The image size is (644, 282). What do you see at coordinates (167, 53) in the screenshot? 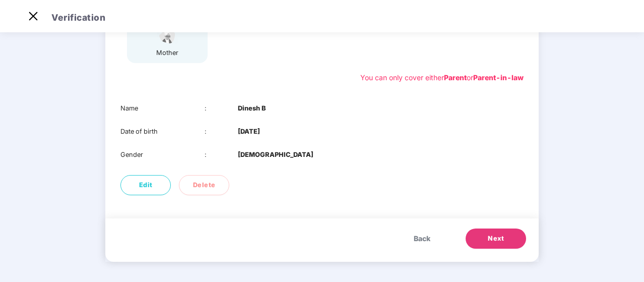
I see `div: mother` at bounding box center [167, 53].